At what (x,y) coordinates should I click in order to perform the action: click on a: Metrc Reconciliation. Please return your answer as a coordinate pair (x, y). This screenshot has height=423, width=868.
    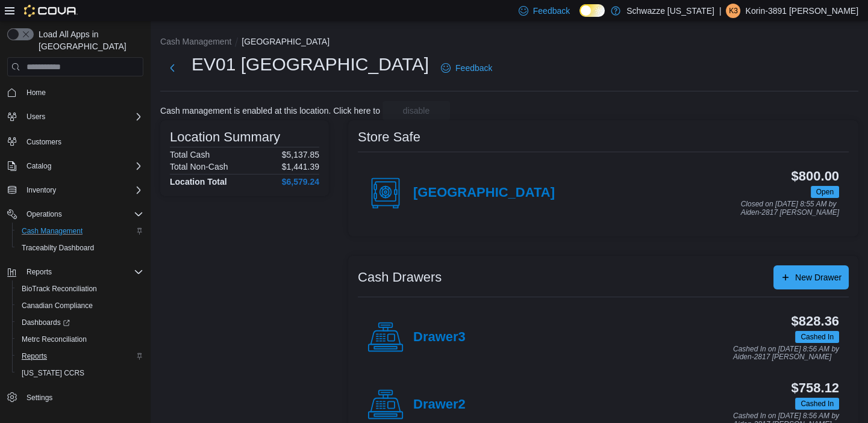
    Looking at the image, I should click on (54, 339).